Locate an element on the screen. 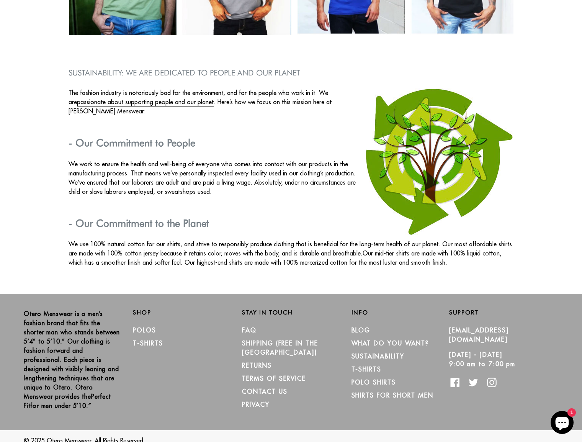  span: Sustainability: We are Dedicated to People and Our Planet is located at coordinates (184, 73).